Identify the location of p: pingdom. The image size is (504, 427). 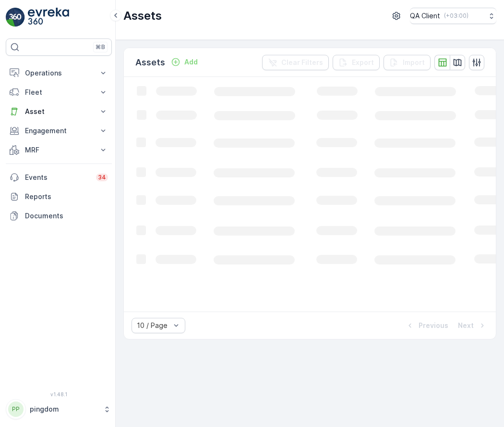
(64, 409).